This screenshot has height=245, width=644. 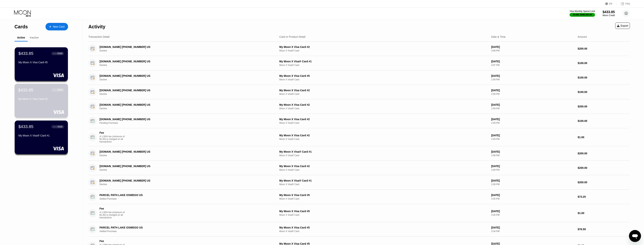 I want to click on div: $73.25, so click(x=604, y=197).